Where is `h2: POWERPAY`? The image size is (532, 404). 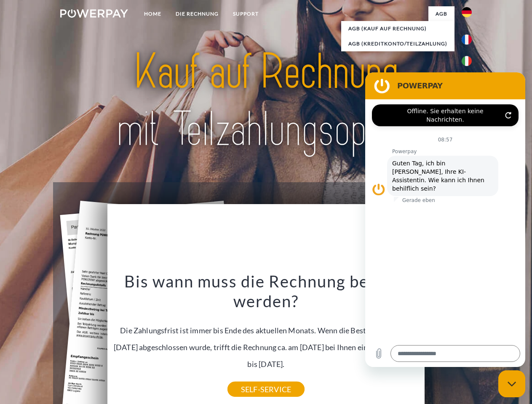 h2: POWERPAY is located at coordinates (92, 14).